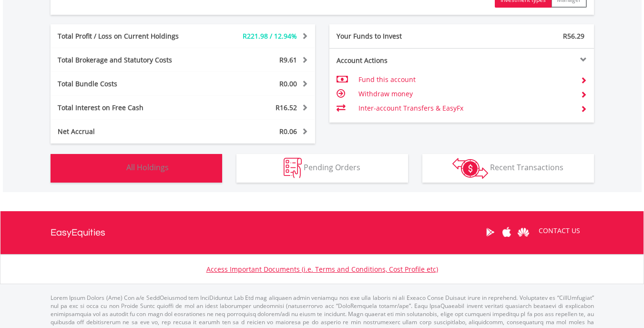 This screenshot has width=644, height=328. Describe the element at coordinates (128, 84) in the screenshot. I see `div: Total Bundle Costs` at that location.